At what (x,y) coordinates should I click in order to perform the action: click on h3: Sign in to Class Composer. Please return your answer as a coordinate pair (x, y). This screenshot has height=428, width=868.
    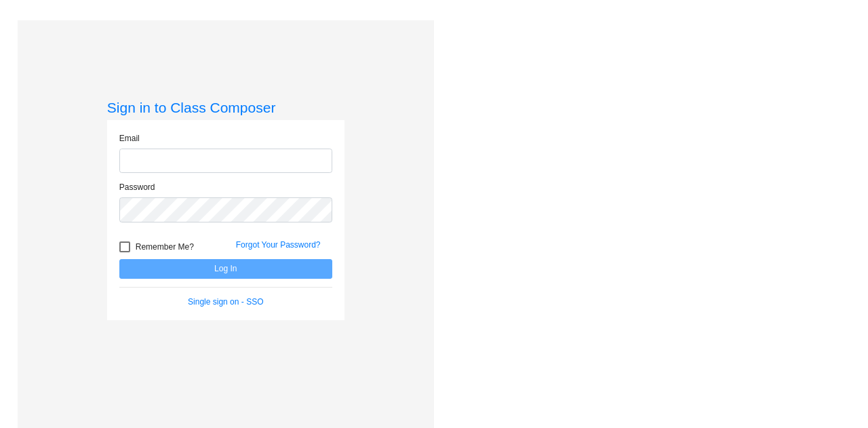
    Looking at the image, I should click on (226, 107).